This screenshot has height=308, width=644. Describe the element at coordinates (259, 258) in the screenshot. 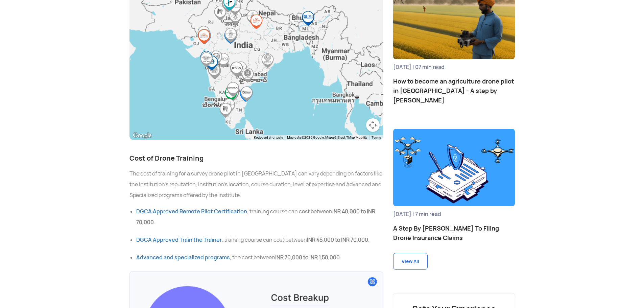

I see `li: , the cost between .` at that location.